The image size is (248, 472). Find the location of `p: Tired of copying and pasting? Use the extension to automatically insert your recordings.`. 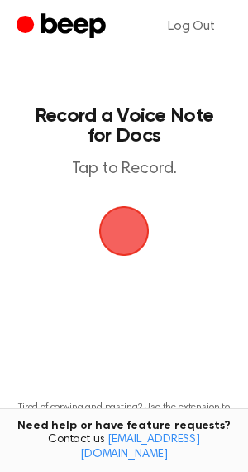

p: Tired of copying and pasting? Use the extension to automatically insert your recordings. is located at coordinates (124, 414).